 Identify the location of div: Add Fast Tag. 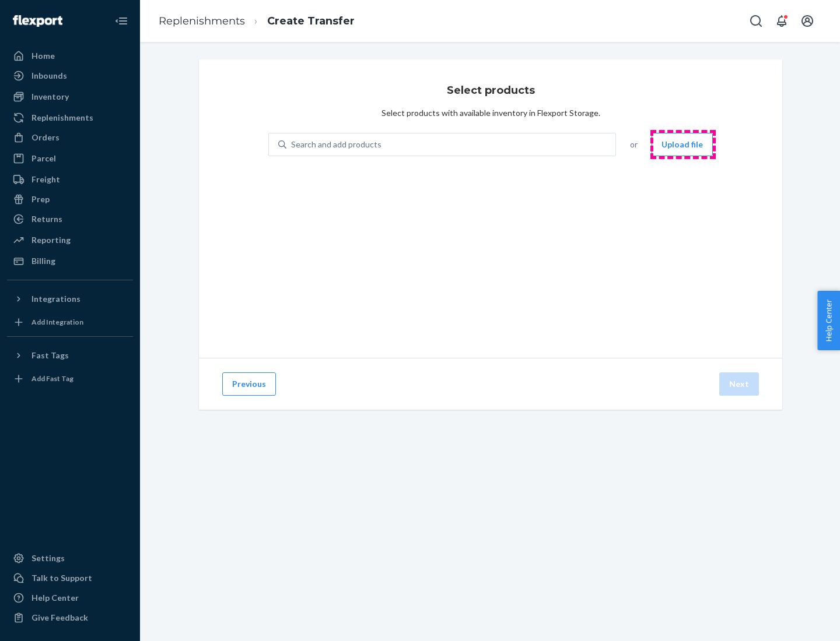
(53, 378).